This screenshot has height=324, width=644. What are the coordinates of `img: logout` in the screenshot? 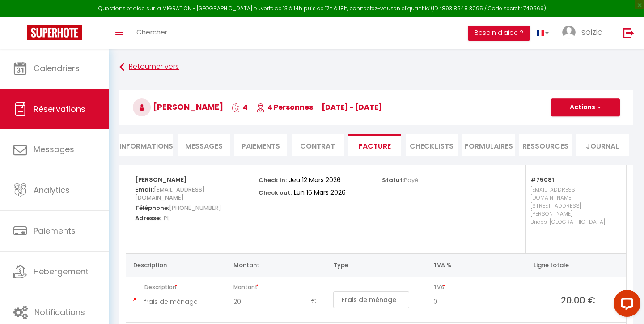 It's located at (628, 33).